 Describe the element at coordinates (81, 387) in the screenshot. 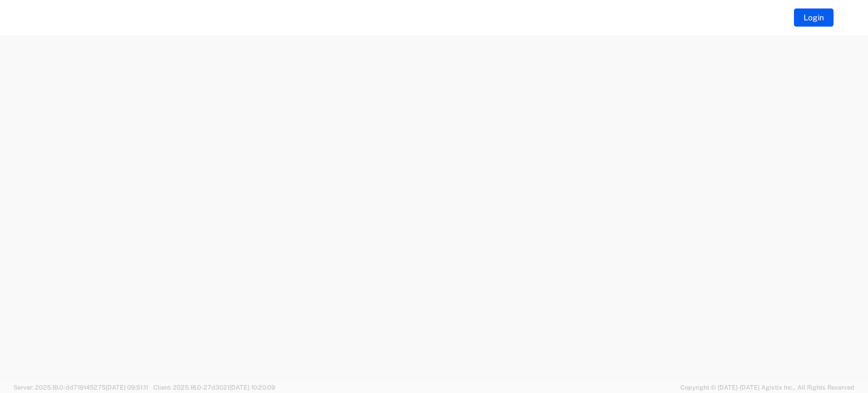

I see `span: Server: 2025.18.0-dd719145275` at that location.